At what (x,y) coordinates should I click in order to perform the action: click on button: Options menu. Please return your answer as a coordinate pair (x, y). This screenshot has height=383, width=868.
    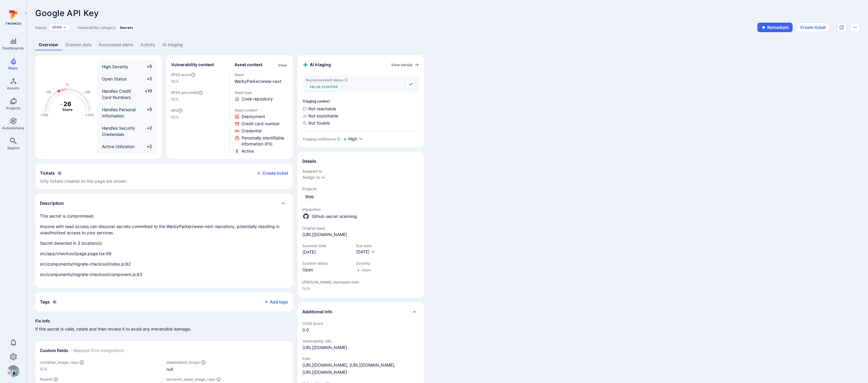
    Looking at the image, I should click on (855, 28).